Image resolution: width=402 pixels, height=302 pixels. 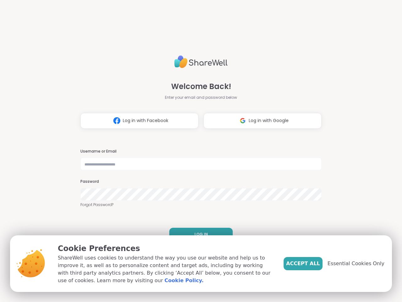 What do you see at coordinates (201, 151) in the screenshot?
I see `h3: Username or Email` at bounding box center [201, 151].